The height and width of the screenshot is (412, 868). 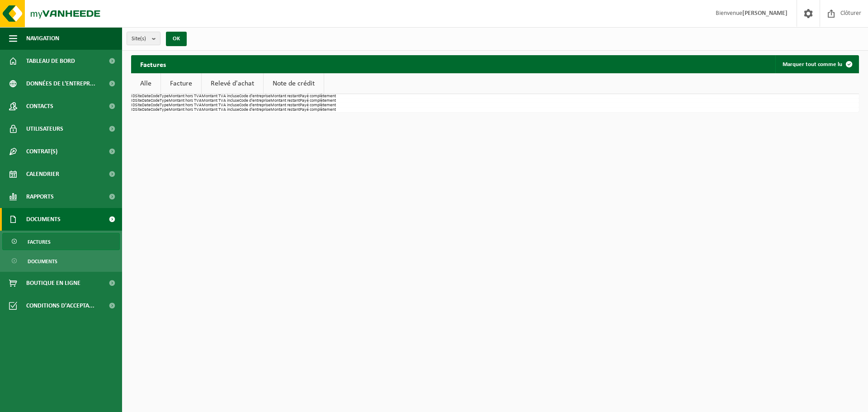 I want to click on button: Site(s), so click(x=144, y=38).